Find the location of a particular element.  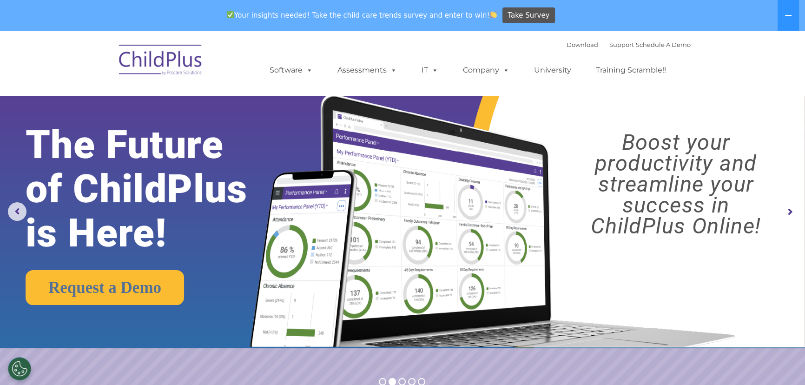

a: Take Survey is located at coordinates (529, 15).